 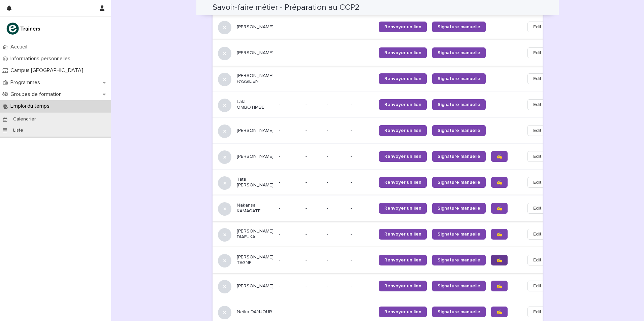 What do you see at coordinates (255, 312) in the screenshot?
I see `p: Neika DANJOUR` at bounding box center [255, 312].